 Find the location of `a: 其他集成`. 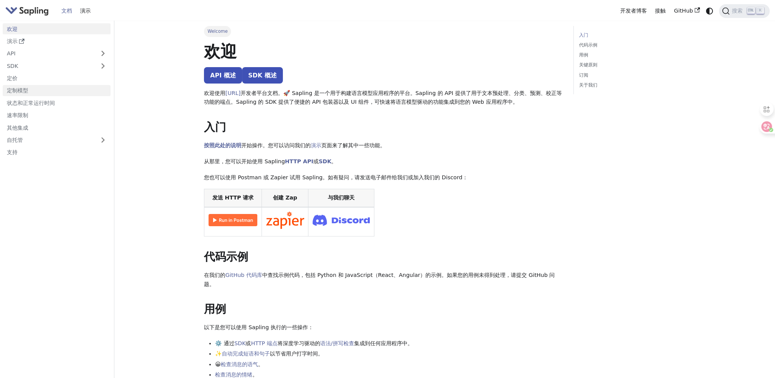

a: 其他集成 is located at coordinates (56, 127).